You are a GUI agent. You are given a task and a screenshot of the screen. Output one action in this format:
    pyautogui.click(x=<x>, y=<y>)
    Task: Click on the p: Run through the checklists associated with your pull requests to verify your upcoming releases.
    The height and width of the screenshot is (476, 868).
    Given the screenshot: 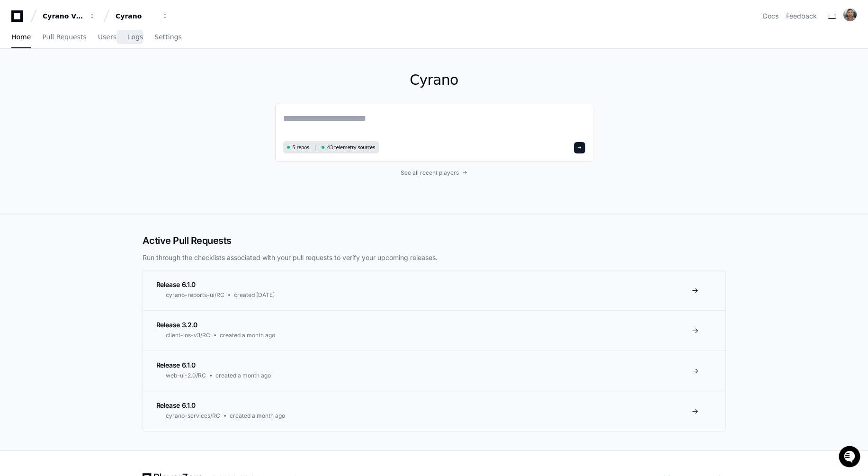 What is the action you would take?
    pyautogui.click(x=434, y=258)
    